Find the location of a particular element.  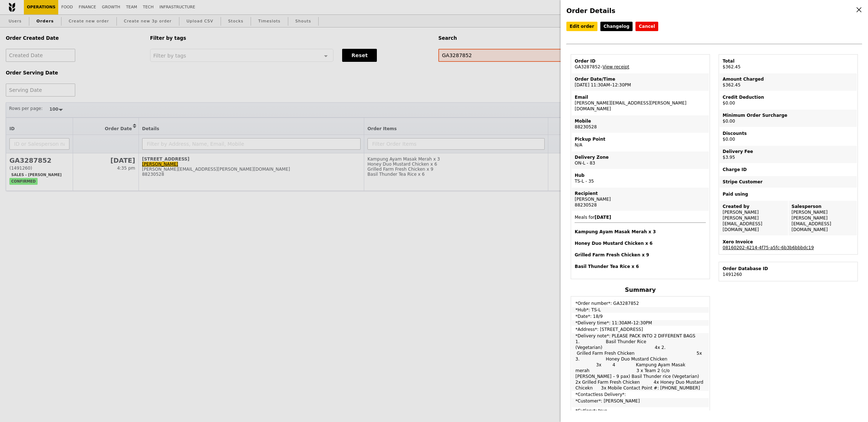

td: TS-L - 35 is located at coordinates (640, 178).